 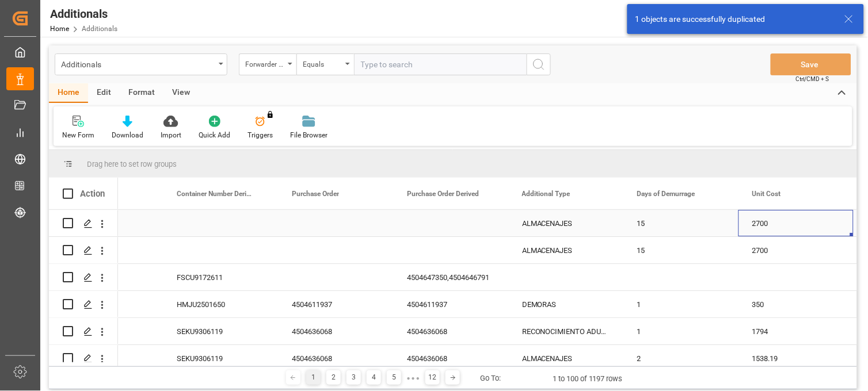 I want to click on div: Quick Add, so click(x=214, y=135).